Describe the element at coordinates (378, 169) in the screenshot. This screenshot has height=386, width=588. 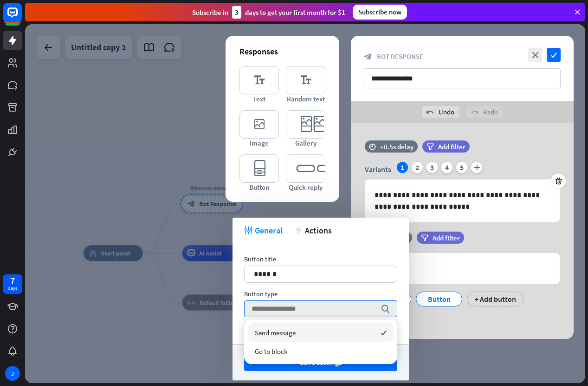
I see `span: Variants` at that location.